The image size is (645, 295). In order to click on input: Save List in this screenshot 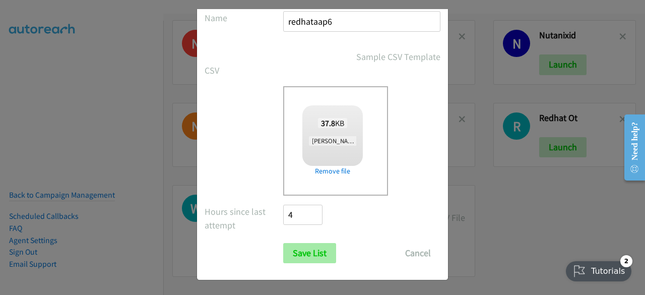, I will do `click(309, 253)`.